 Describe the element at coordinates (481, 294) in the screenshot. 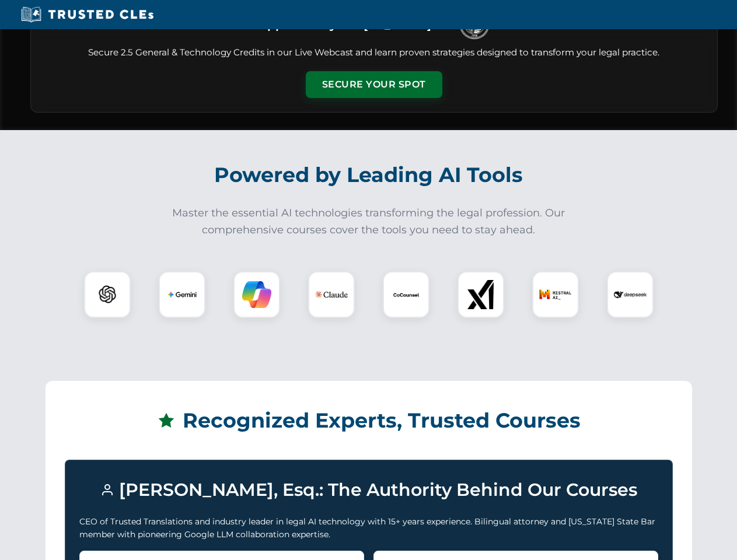

I see `div: xAI` at that location.